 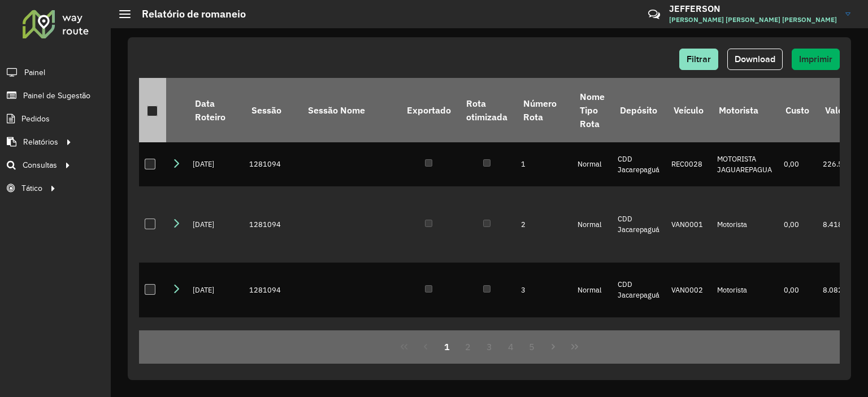 What do you see at coordinates (553, 347) in the screenshot?
I see `button: Next Page` at bounding box center [553, 347].